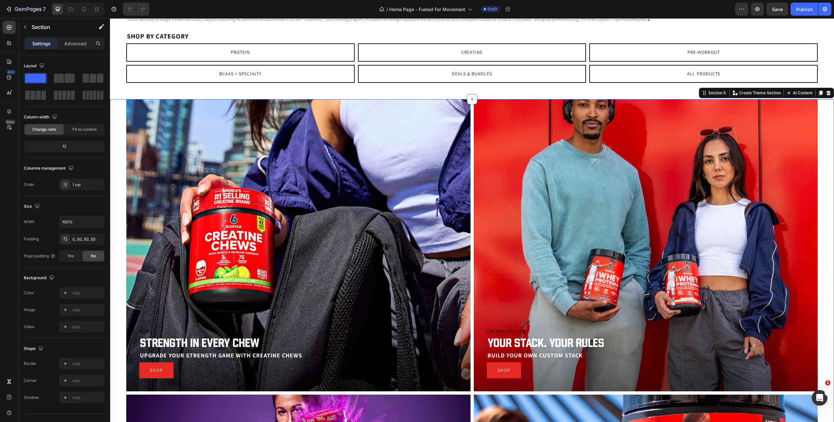 The height and width of the screenshot is (422, 834). Describe the element at coordinates (31, 239) in the screenshot. I see `div: Padding` at that location.